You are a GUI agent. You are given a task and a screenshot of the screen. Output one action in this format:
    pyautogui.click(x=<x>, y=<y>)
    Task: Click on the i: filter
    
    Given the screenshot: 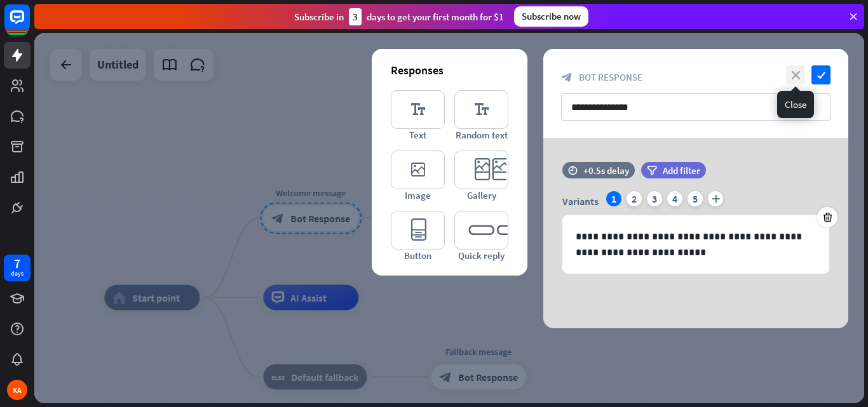 What is the action you would take?
    pyautogui.click(x=652, y=170)
    